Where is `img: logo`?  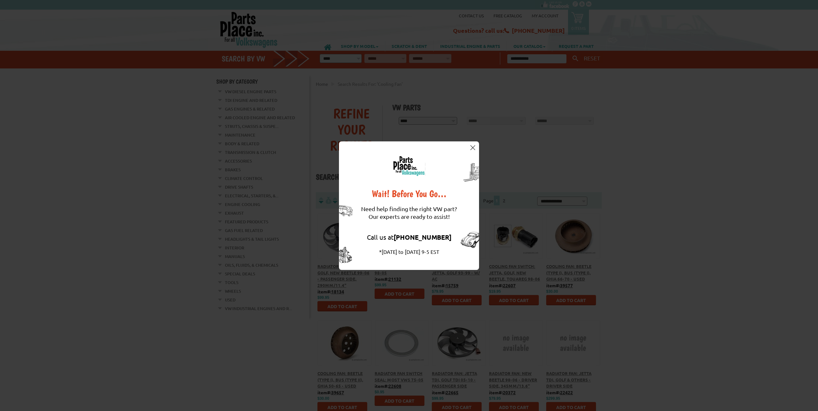 img: logo is located at coordinates (409, 166).